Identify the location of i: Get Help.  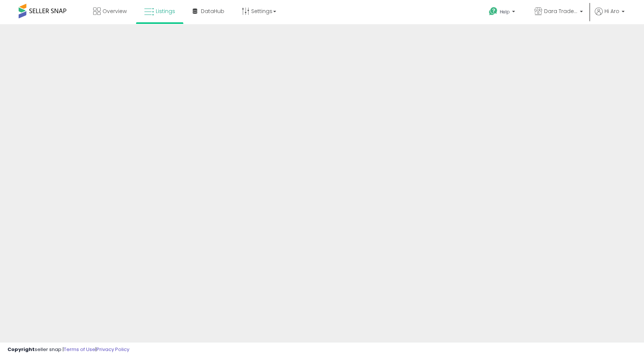
(493, 11).